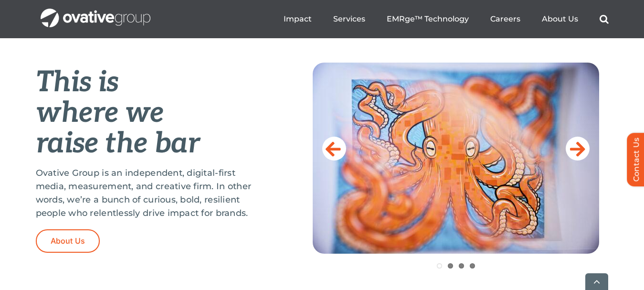 This screenshot has width=644, height=290. I want to click on em: This is, so click(77, 83).